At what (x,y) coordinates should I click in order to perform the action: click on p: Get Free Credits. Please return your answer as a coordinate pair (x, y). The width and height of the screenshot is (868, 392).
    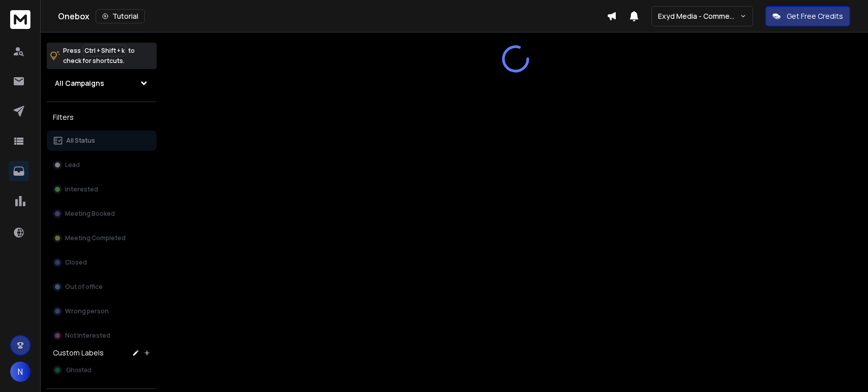
    Looking at the image, I should click on (815, 16).